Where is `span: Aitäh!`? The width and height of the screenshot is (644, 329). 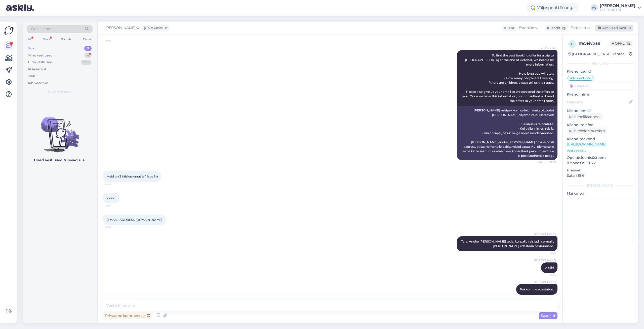 span: Aitäh! is located at coordinates (550, 267).